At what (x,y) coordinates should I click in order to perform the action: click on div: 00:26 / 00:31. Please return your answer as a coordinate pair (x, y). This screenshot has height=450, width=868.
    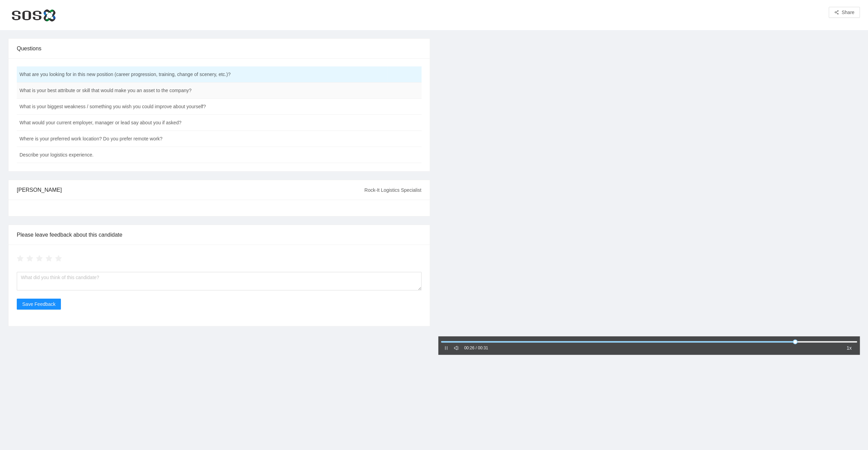
    Looking at the image, I should click on (476, 348).